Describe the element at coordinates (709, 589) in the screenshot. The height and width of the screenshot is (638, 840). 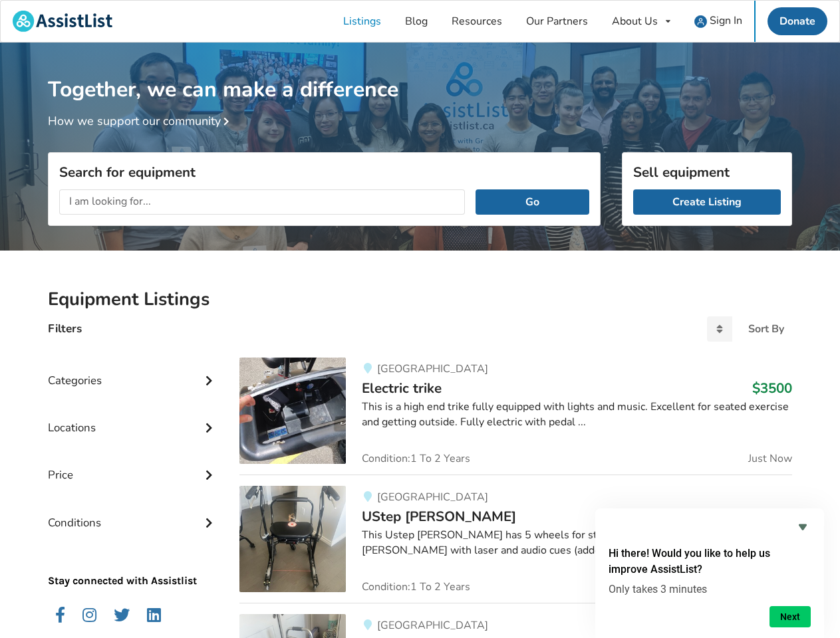
I see `p: Only takes 3 minutes` at that location.